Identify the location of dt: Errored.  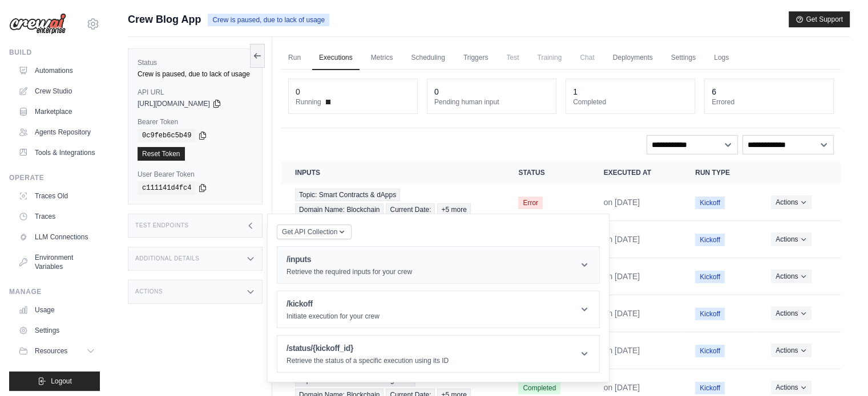
(769, 102).